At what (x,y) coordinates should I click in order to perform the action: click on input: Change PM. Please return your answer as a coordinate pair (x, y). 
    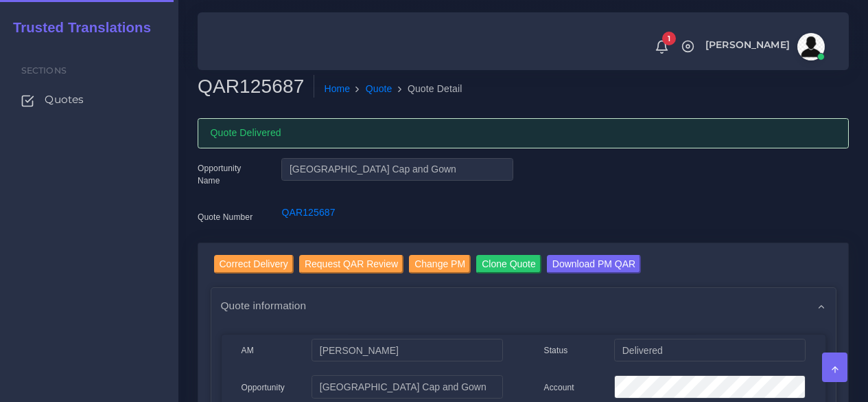
    Looking at the image, I should click on (440, 264).